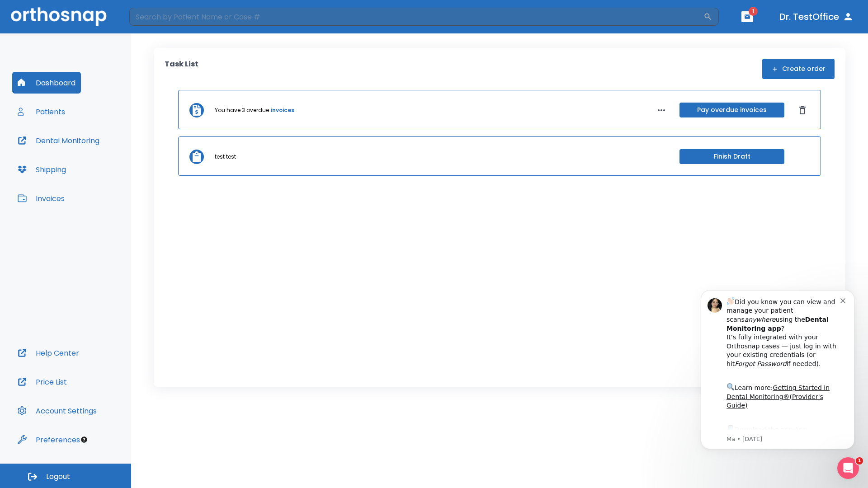 The width and height of the screenshot is (868, 488). Describe the element at coordinates (58, 141) in the screenshot. I see `button: Dental Monitoring` at that location.